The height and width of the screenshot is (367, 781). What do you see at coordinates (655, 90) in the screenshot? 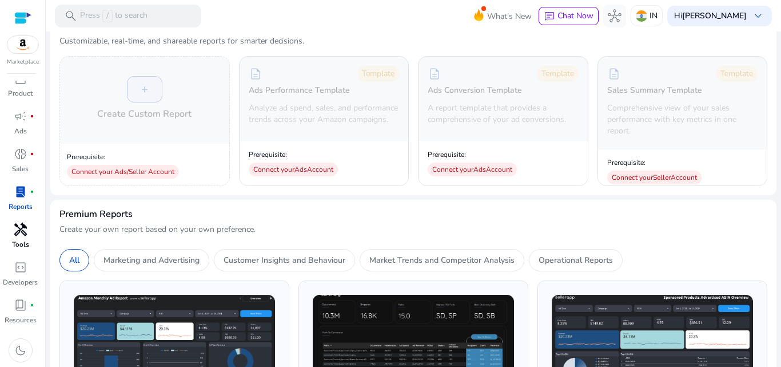
I see `h5: Sales Summary Template` at bounding box center [655, 90].